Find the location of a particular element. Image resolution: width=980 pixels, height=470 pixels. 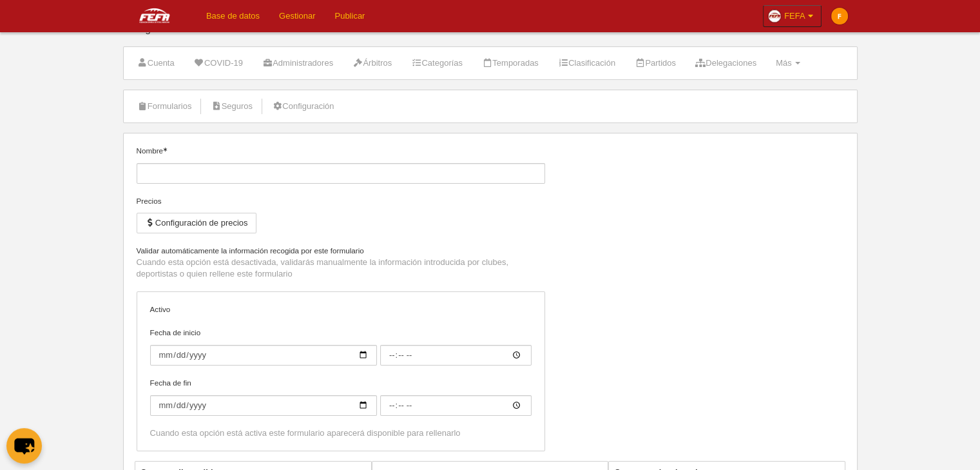

input: Nombre is located at coordinates (341, 173).